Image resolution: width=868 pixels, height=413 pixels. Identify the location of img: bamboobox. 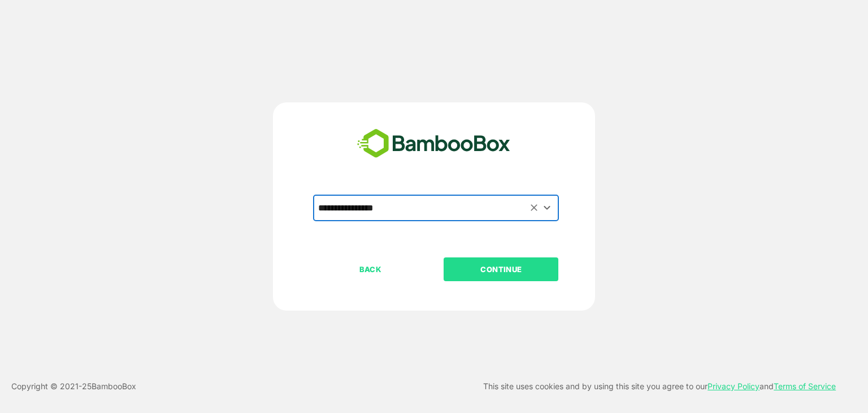
(433, 144).